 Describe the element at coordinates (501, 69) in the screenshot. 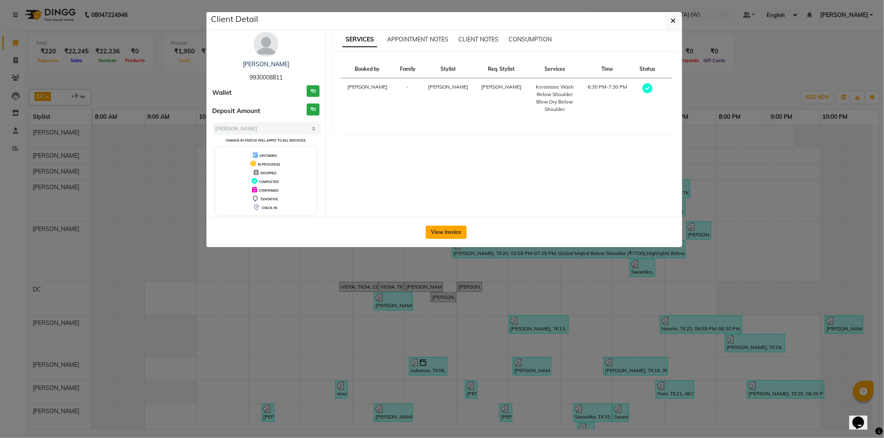

I see `th: Req. Stylist` at that location.